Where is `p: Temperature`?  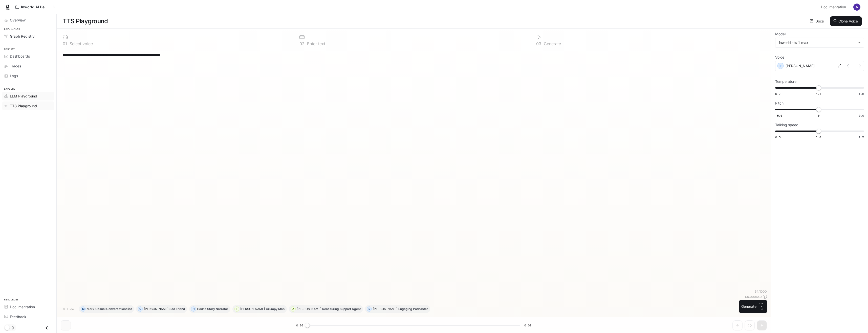 p: Temperature is located at coordinates (786, 82).